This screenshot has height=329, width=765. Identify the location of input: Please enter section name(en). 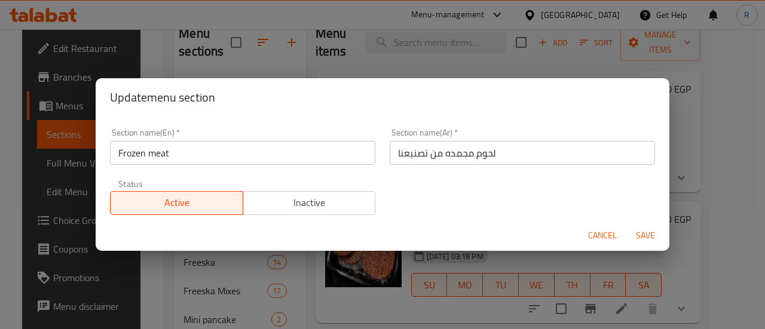
(243, 153).